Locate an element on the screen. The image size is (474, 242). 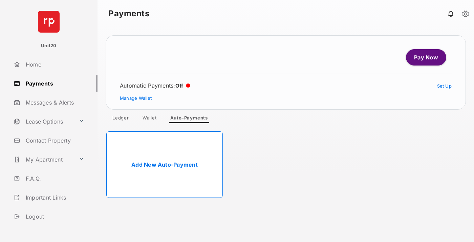
a: Payments is located at coordinates (54, 83).